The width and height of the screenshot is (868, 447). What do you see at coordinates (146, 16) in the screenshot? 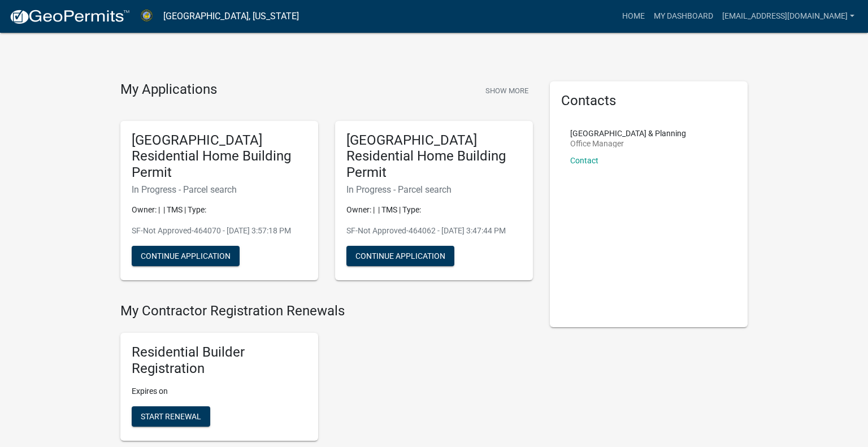
I see `img: Abbeville County, South Carolina` at bounding box center [146, 16].